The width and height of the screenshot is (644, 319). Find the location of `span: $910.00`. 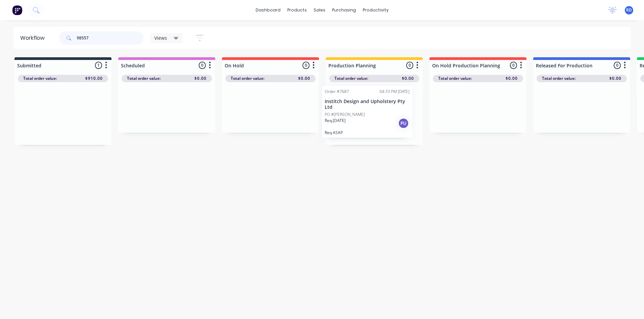

span: $910.00 is located at coordinates (94, 78).